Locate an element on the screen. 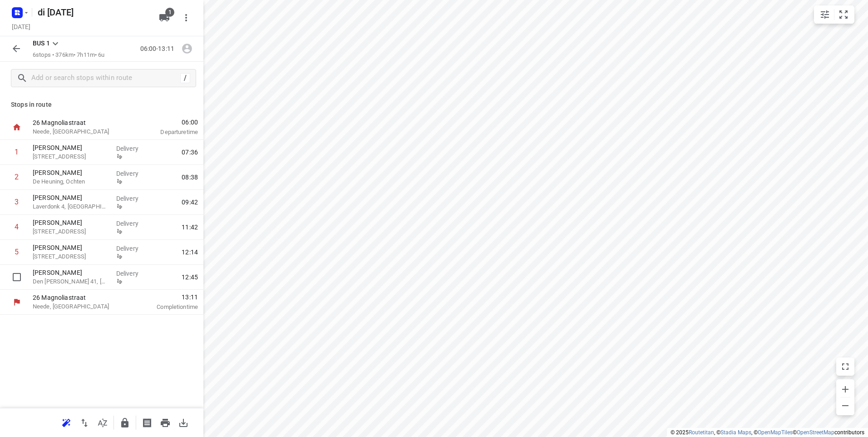 The height and width of the screenshot is (437, 868). p: Den Esker 41, Haaksbergen is located at coordinates (71, 281).